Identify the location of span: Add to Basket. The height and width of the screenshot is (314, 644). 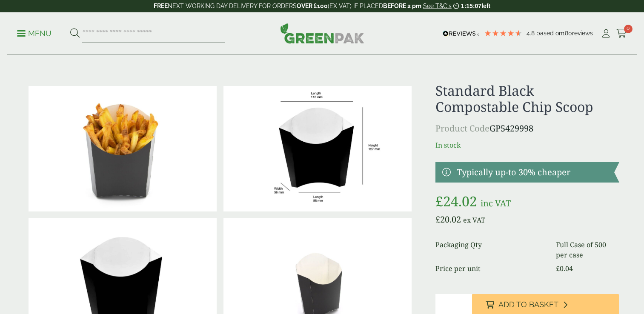
(528, 305).